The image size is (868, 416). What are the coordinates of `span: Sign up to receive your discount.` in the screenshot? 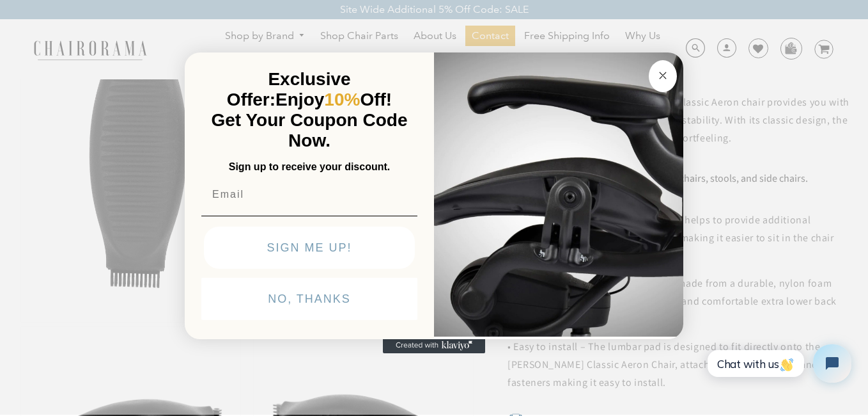 It's located at (309, 166).